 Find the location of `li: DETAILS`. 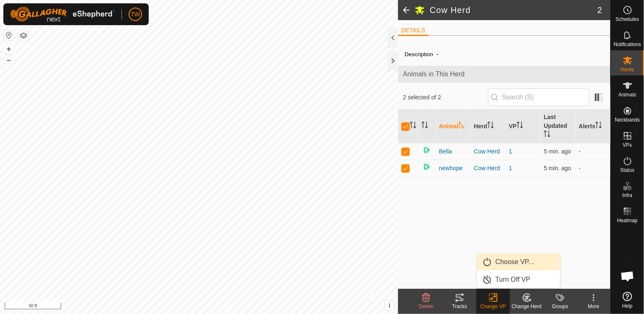

li: DETAILS is located at coordinates (413, 31).